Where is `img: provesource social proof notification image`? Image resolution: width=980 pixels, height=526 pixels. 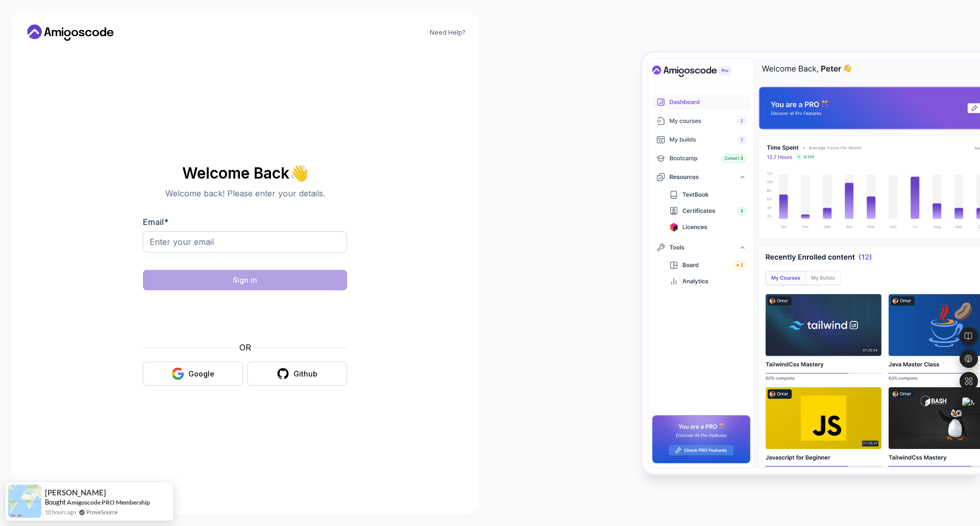 img: provesource social proof notification image is located at coordinates (24, 501).